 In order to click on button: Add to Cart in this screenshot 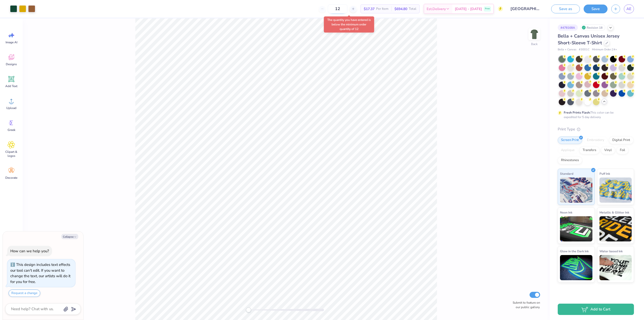, I will do `click(596, 309)`.